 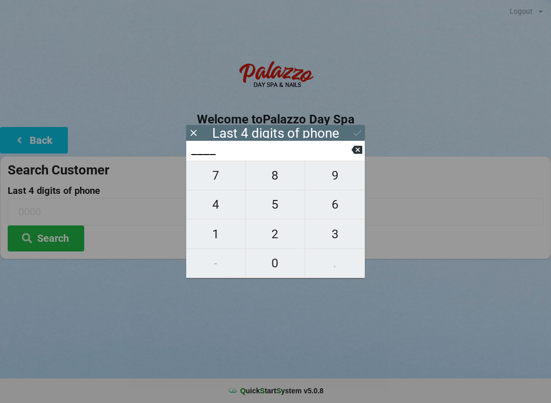 What do you see at coordinates (335, 176) in the screenshot?
I see `span: 9` at bounding box center [335, 176].